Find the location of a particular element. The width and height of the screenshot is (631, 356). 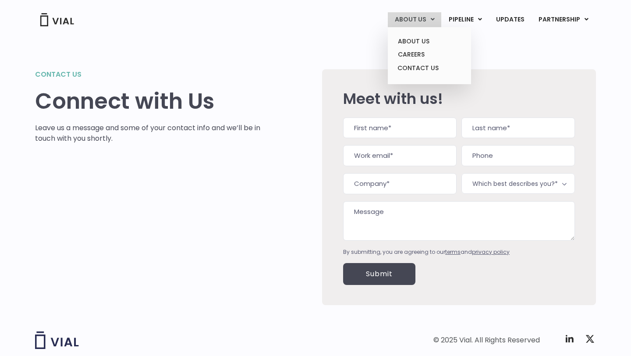

a: terms is located at coordinates (453, 252).